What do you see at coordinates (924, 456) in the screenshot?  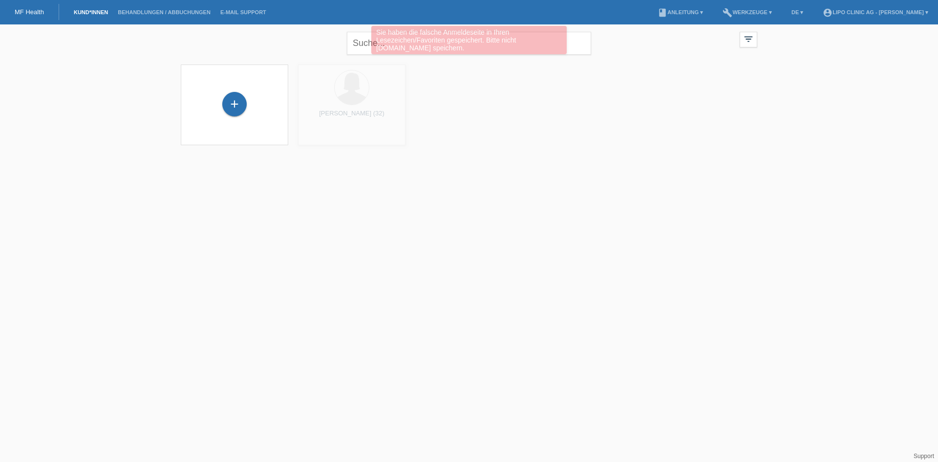 I see `a: Support` at bounding box center [924, 456].